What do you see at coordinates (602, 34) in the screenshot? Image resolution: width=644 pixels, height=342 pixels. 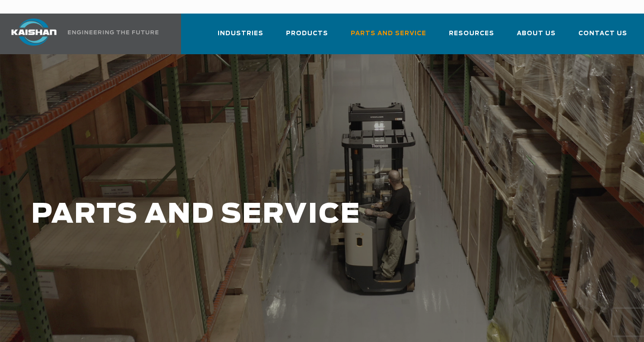 I see `span: Contact Us` at bounding box center [602, 34].